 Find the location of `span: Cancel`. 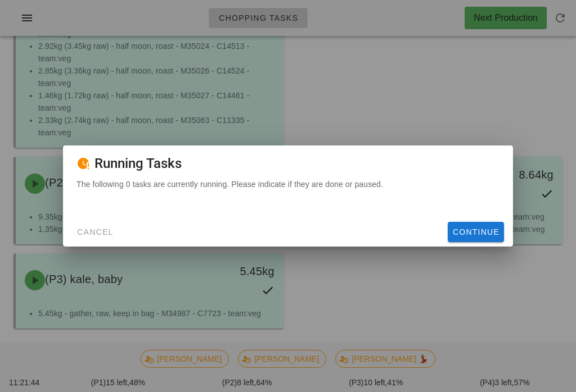

span: Cancel is located at coordinates (95, 232).